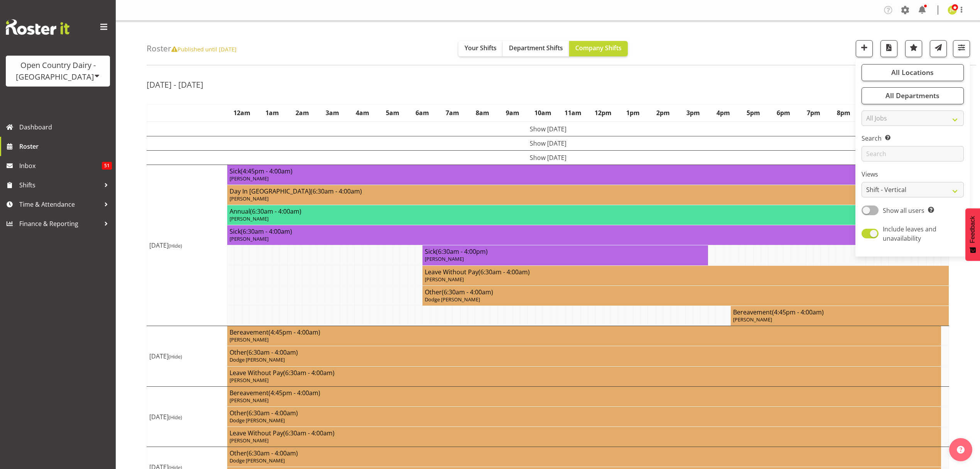 The height and width of the screenshot is (469, 980). Describe the element at coordinates (66, 127) in the screenshot. I see `span: Dashboard` at that location.